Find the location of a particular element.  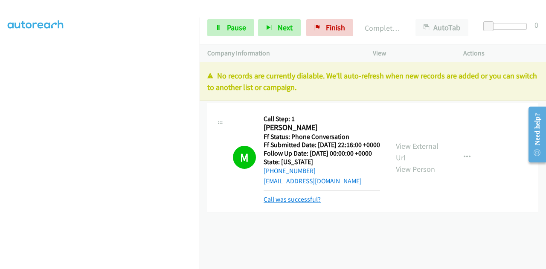

span: Finish is located at coordinates (336, 27).